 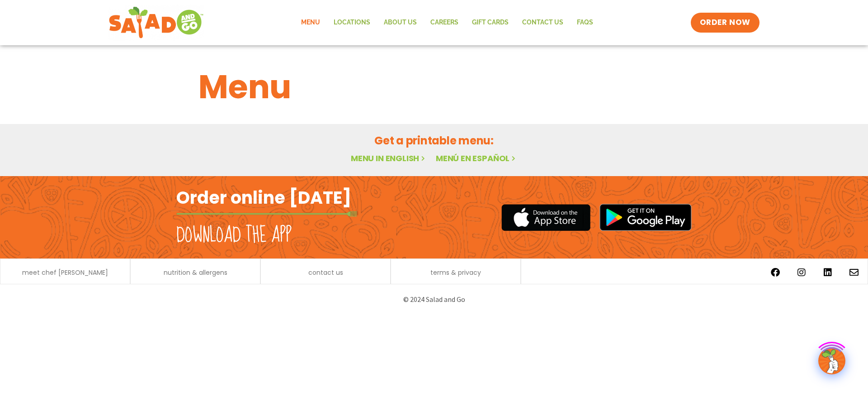 What do you see at coordinates (267, 213) in the screenshot?
I see `img: fork` at bounding box center [267, 213].